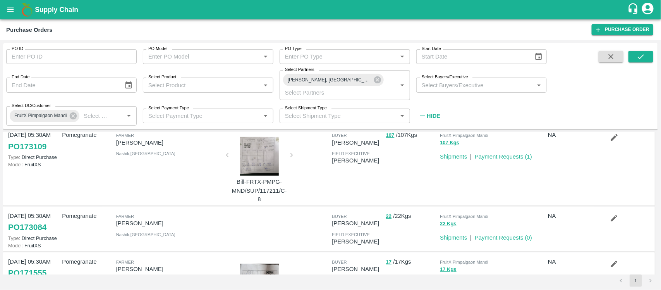 The width and height of the screenshot is (661, 290). What do you see at coordinates (31, 106) in the screenshot?
I see `label: Select DC/Customer` at bounding box center [31, 106].